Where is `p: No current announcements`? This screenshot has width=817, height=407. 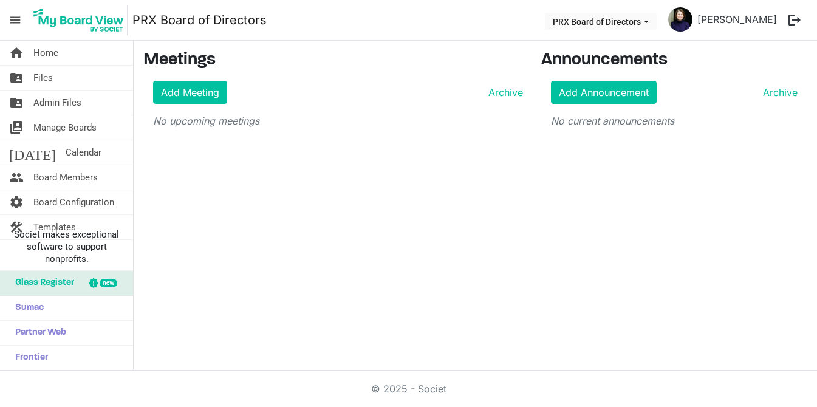
p: No current announcements is located at coordinates (675, 121).